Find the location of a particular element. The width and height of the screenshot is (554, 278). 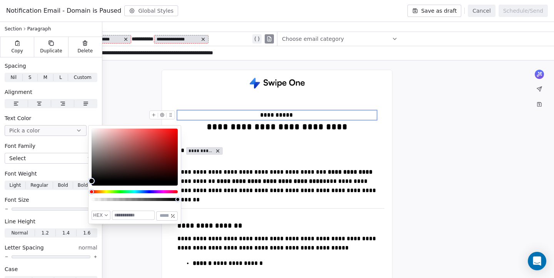

span: Line Height is located at coordinates (20, 221).